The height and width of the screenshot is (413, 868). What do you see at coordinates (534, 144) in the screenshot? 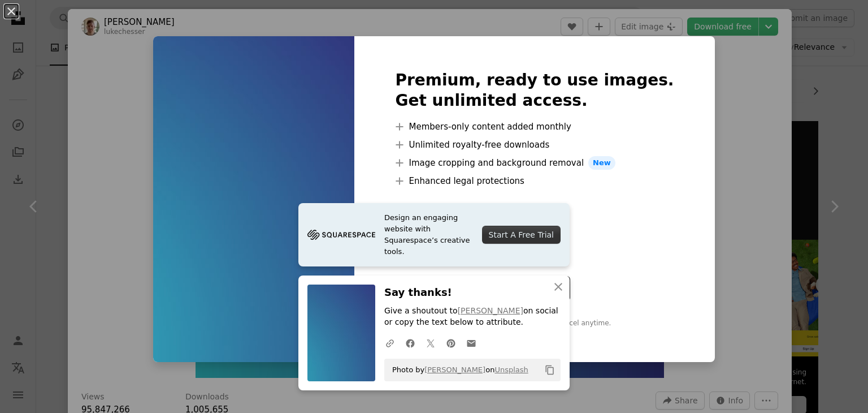
I see `li: Unlimited royalty-free downloads` at bounding box center [534, 144].